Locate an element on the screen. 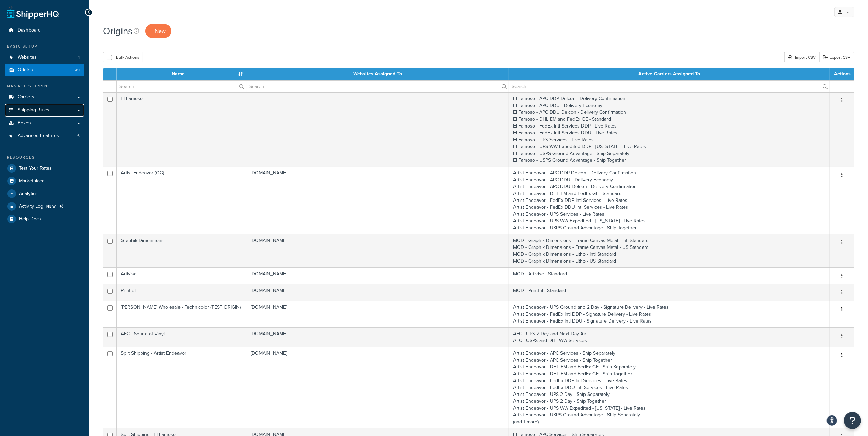 This screenshot has width=868, height=436. a: Carriers is located at coordinates (45, 97).